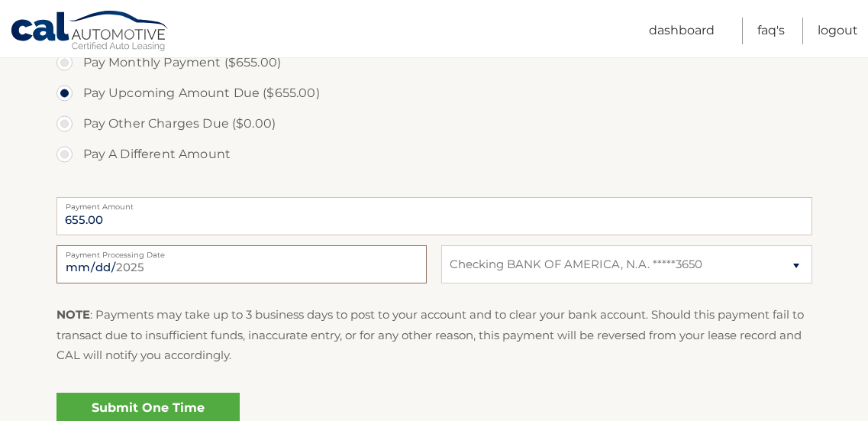  I want to click on a: Cal Automotive, so click(90, 32).